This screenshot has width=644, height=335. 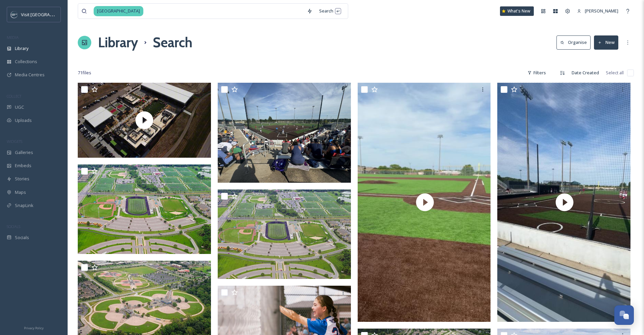 I want to click on div: Search, so click(x=330, y=11).